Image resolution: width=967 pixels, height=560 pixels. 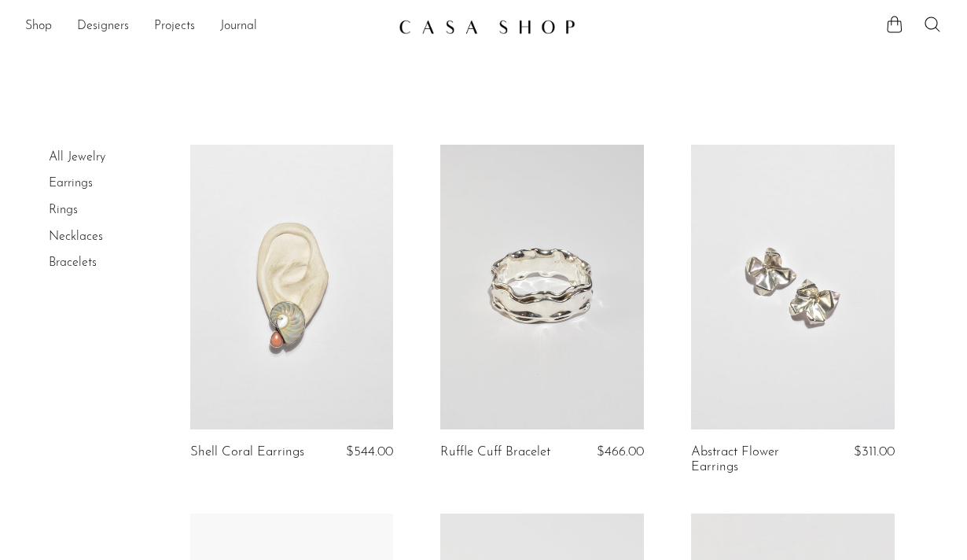 What do you see at coordinates (874, 452) in the screenshot?
I see `span: $311.00` at bounding box center [874, 452].